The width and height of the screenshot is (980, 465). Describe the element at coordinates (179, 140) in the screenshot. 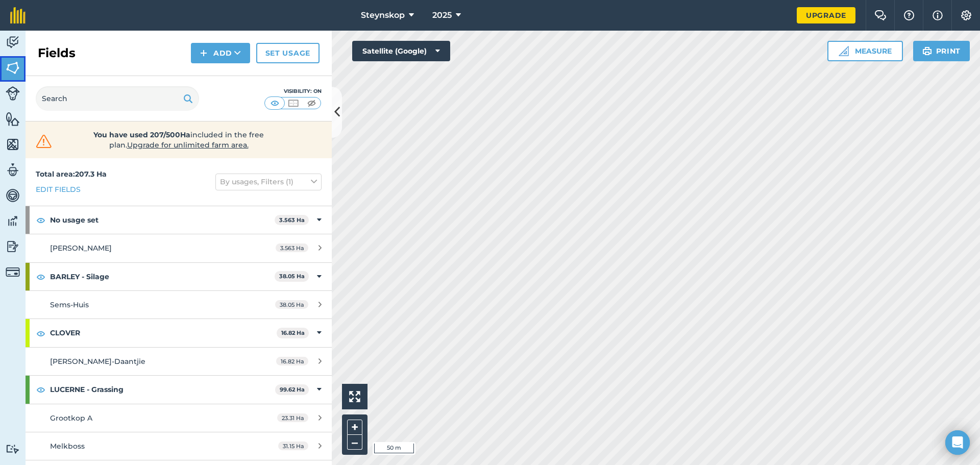

I see `span: included in the free plan .` at that location.